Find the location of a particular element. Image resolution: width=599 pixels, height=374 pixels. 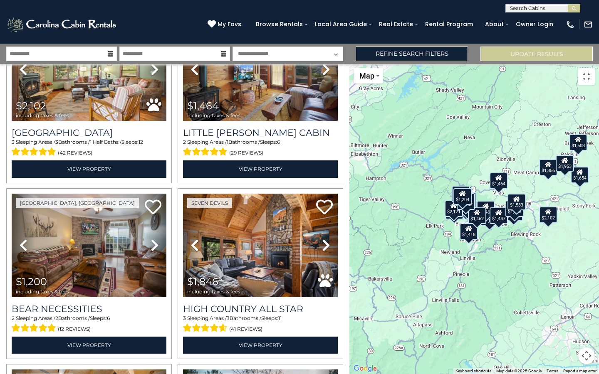

div: $1,418 is located at coordinates (468, 232).